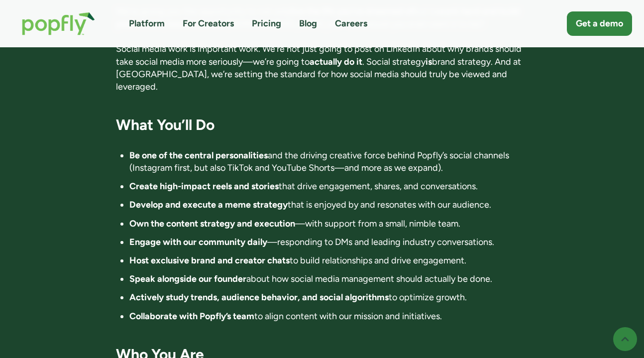 The image size is (644, 358). I want to click on strong: is, so click(428, 62).